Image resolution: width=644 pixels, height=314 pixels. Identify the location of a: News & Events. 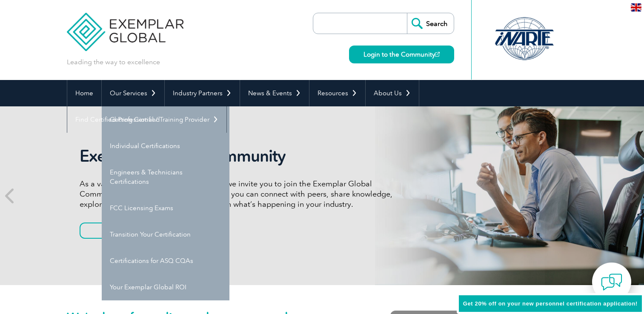
(274, 93).